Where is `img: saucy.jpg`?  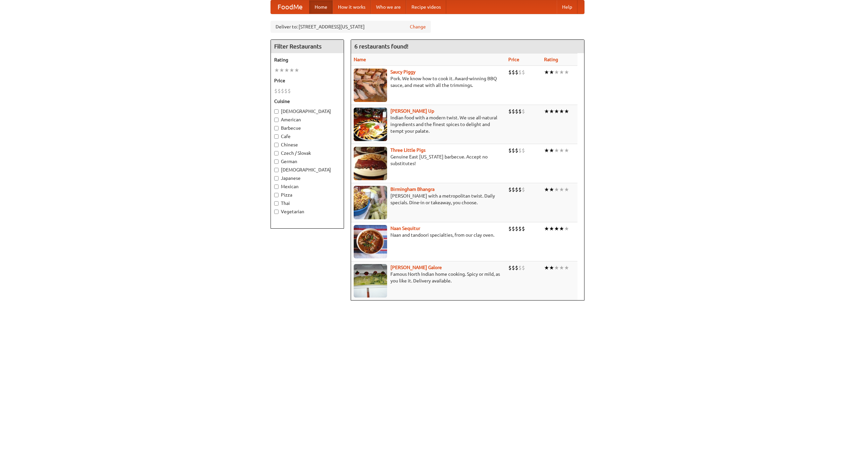
img: saucy.jpg is located at coordinates (370, 85).